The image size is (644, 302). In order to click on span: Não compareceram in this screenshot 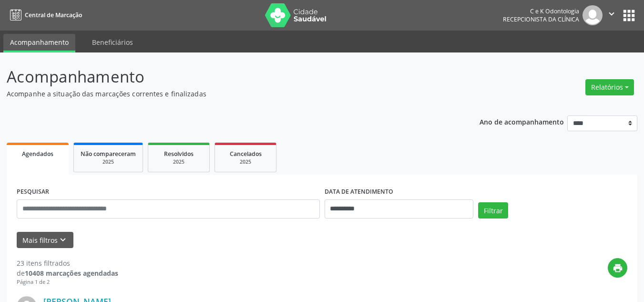, I will do `click(108, 154)`.